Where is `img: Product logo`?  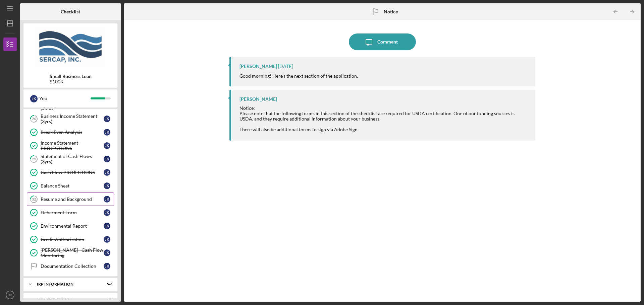 img: Product logo is located at coordinates (71, 47).